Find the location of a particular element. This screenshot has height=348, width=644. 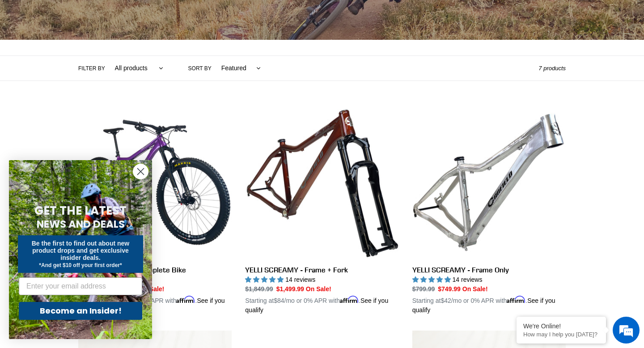

span: Be the first to find out about new product drops and get exclusive insider deals. is located at coordinates (81, 250).